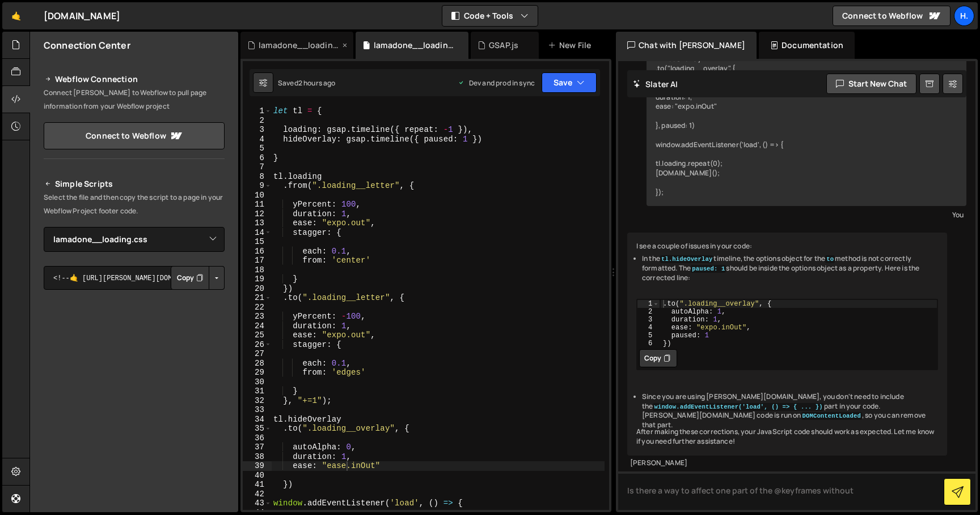 This screenshot has width=980, height=515. Describe the element at coordinates (307, 83) in the screenshot. I see `div: Saved` at that location.